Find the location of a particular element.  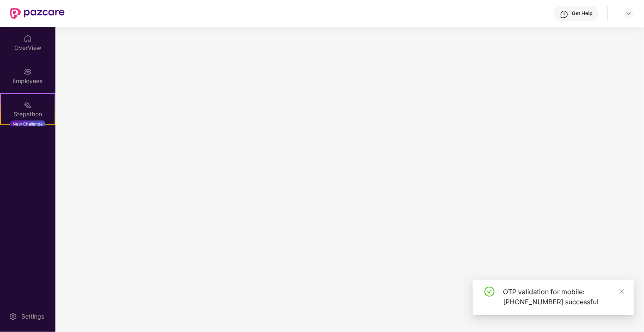

img: svg+xml;base64,PHN2ZyBpZD0iU2V0dGluZy0yMHgyMCIgeG1sbnM9Imh0dHA6Ly93d3cudzMub3JnLzIwMDAvc3ZnIiB3aW... is located at coordinates (13, 317).